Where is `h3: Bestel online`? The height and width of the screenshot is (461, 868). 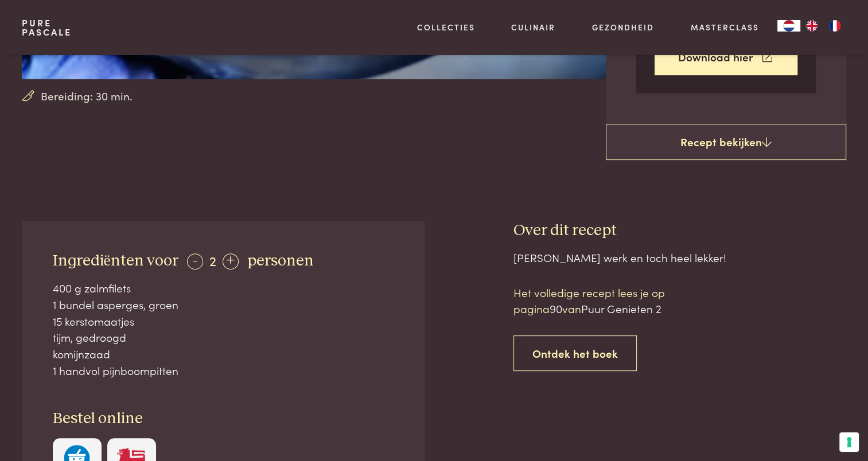 h3: Bestel online is located at coordinates (223, 418).